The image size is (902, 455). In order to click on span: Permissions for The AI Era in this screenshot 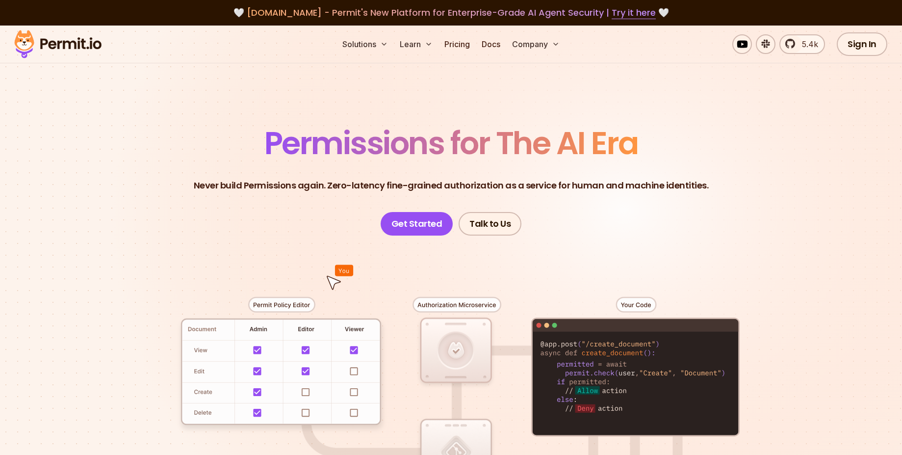, I will do `click(451, 143)`.